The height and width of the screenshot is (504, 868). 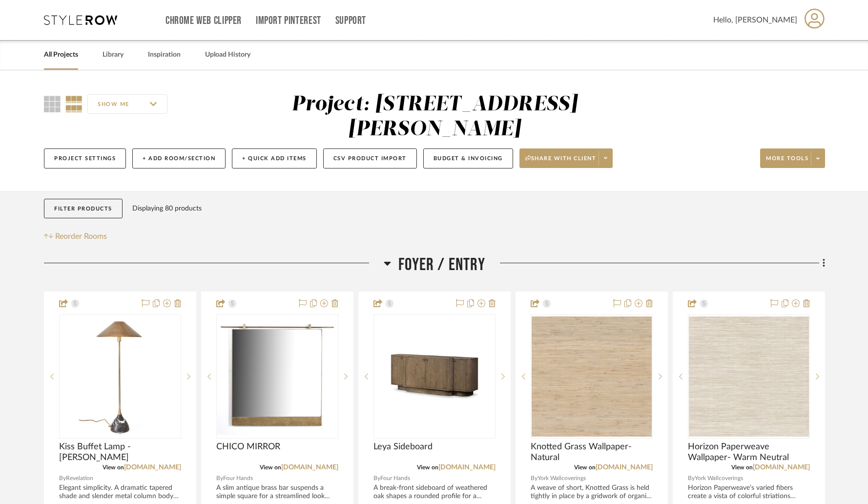 What do you see at coordinates (61, 55) in the screenshot?
I see `a: All Projects` at bounding box center [61, 55].